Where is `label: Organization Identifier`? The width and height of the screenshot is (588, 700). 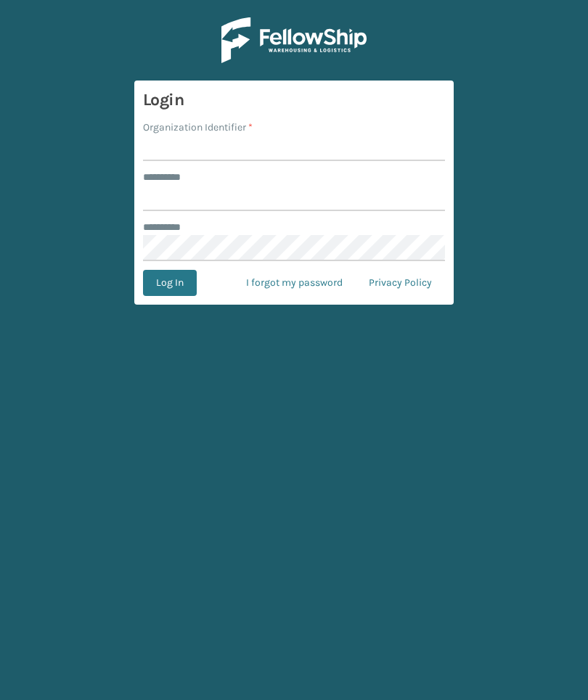
label: Organization Identifier is located at coordinates (198, 127).